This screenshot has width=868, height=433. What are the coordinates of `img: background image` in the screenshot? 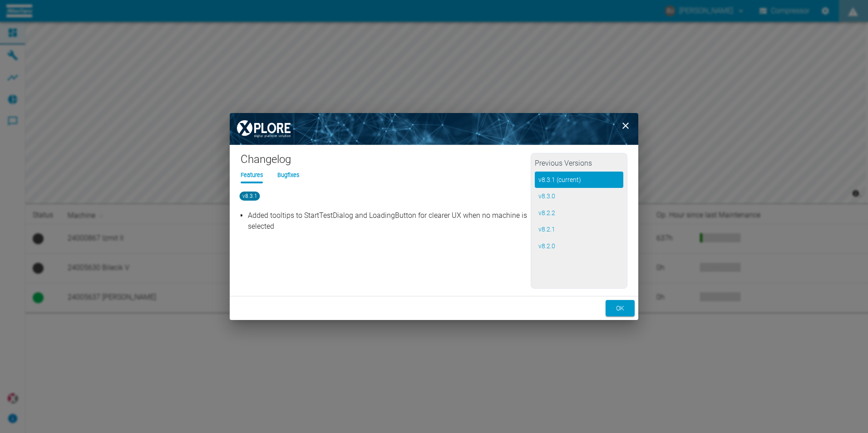 It's located at (434, 129).